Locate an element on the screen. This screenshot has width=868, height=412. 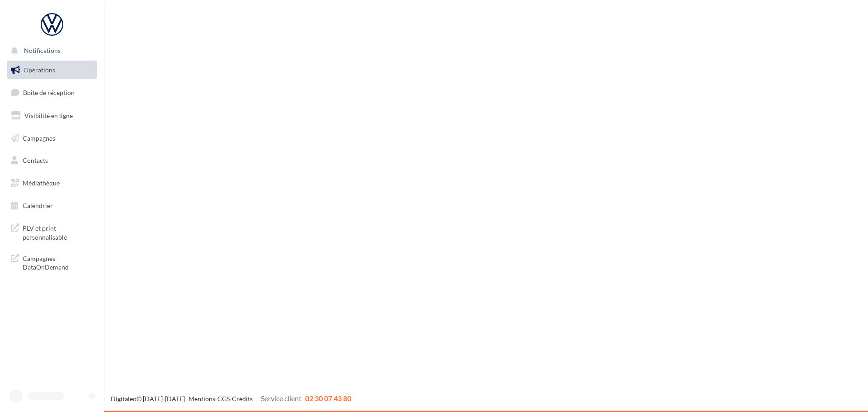
span: Notifications is located at coordinates (42, 51).